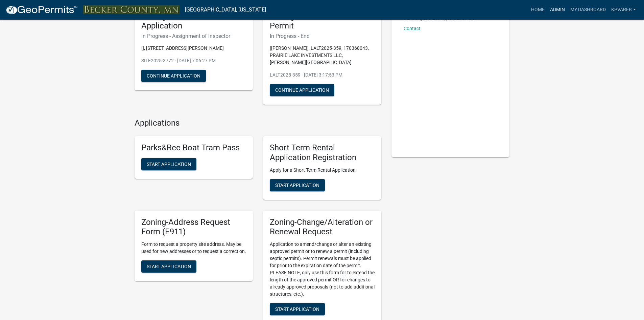 The height and width of the screenshot is (320, 644). I want to click on h5: Parks&Rec Boat Tram Pass, so click(194, 148).